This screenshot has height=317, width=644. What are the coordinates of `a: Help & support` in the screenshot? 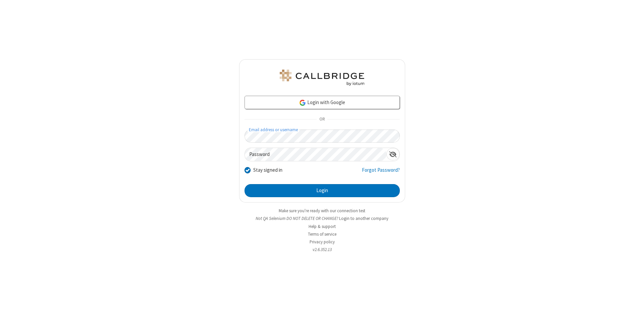 It's located at (322, 226).